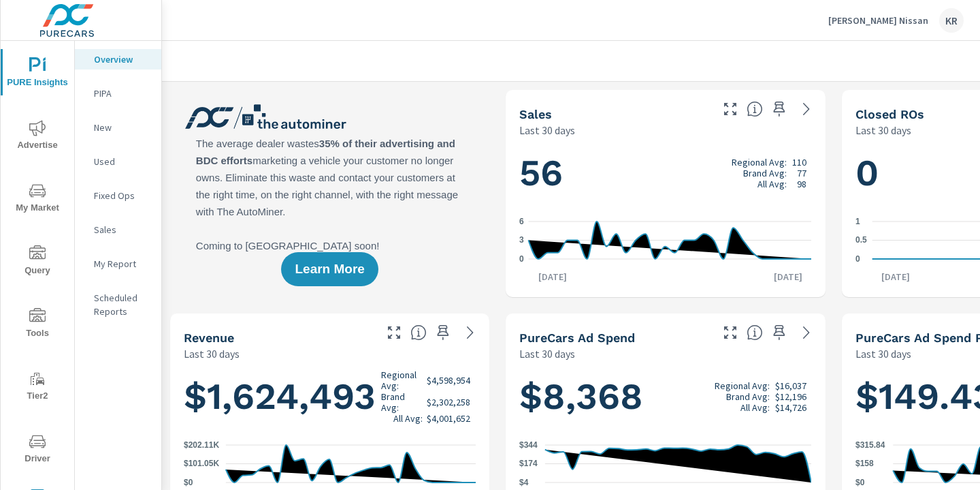 The image size is (980, 490). What do you see at coordinates (38, 324) in the screenshot?
I see `span: Tools` at bounding box center [38, 324].